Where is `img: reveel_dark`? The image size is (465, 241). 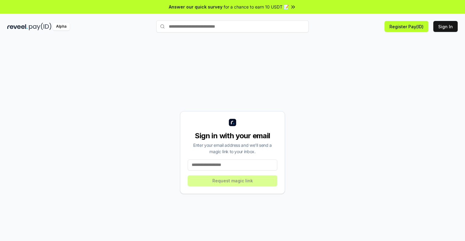 img: reveel_dark is located at coordinates (17, 26).